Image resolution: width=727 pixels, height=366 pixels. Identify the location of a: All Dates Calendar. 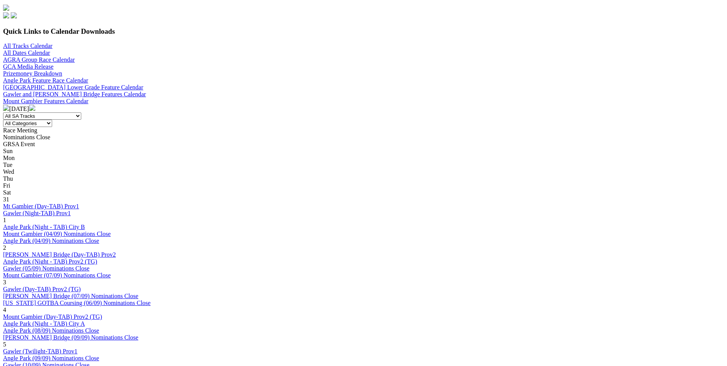
(26, 53).